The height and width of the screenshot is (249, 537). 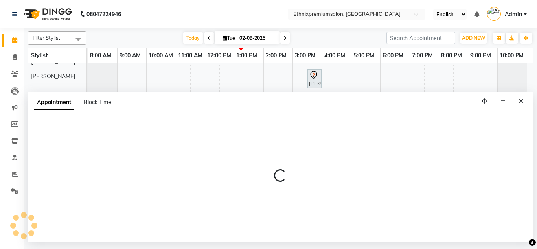 I want to click on a: 12:00 PM, so click(x=219, y=55).